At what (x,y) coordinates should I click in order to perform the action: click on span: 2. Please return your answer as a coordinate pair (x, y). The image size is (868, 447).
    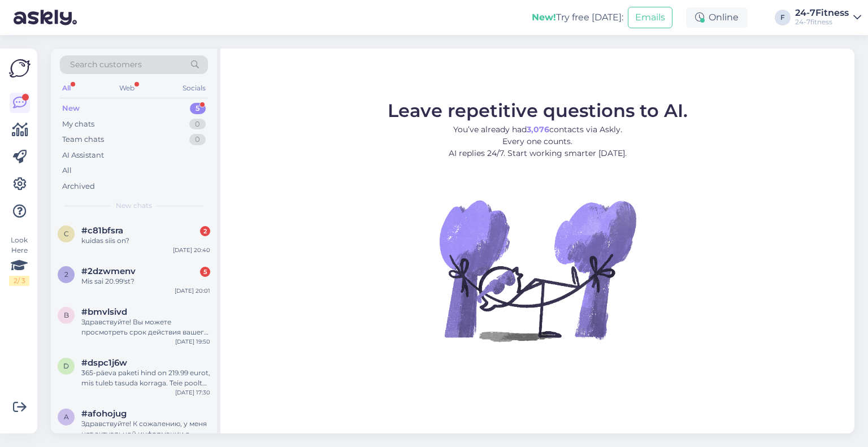
    Looking at the image, I should click on (66, 274).